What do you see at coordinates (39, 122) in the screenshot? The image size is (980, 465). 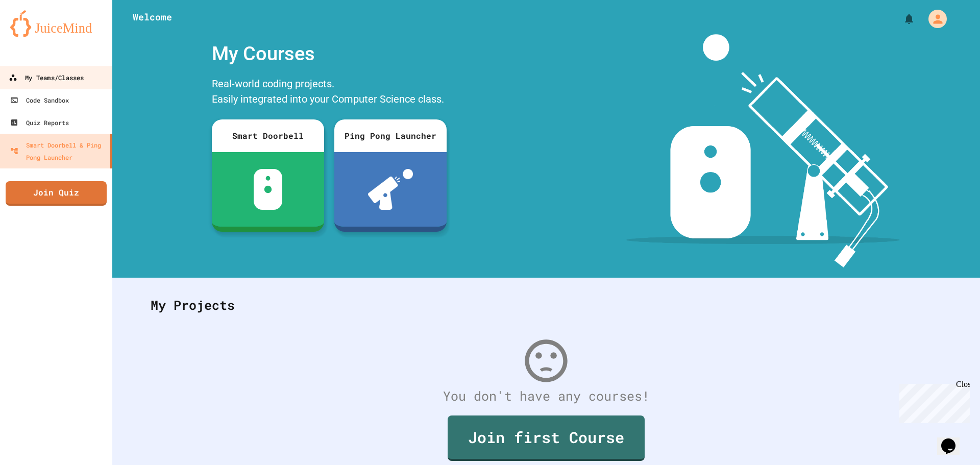 I see `div: Quiz Reports` at bounding box center [39, 122].